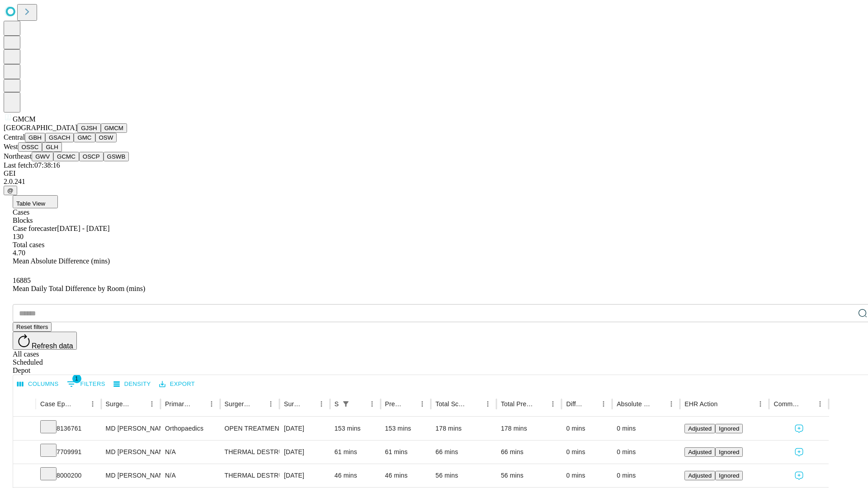 The height and width of the screenshot is (488, 868). What do you see at coordinates (30, 147) in the screenshot?
I see `button: OSSC` at bounding box center [30, 147].